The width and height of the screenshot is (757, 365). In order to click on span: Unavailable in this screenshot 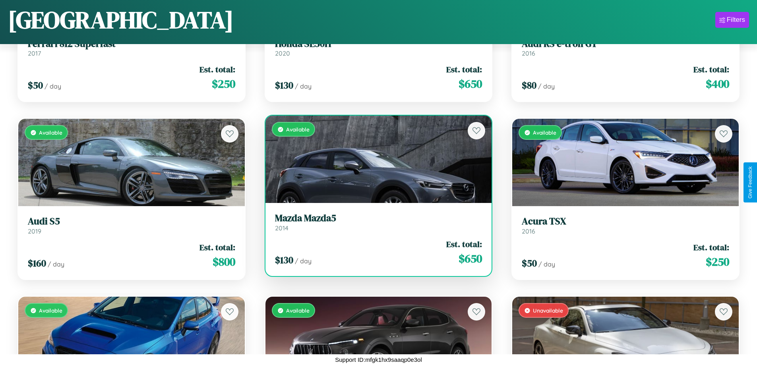, I will do `click(548, 310)`.